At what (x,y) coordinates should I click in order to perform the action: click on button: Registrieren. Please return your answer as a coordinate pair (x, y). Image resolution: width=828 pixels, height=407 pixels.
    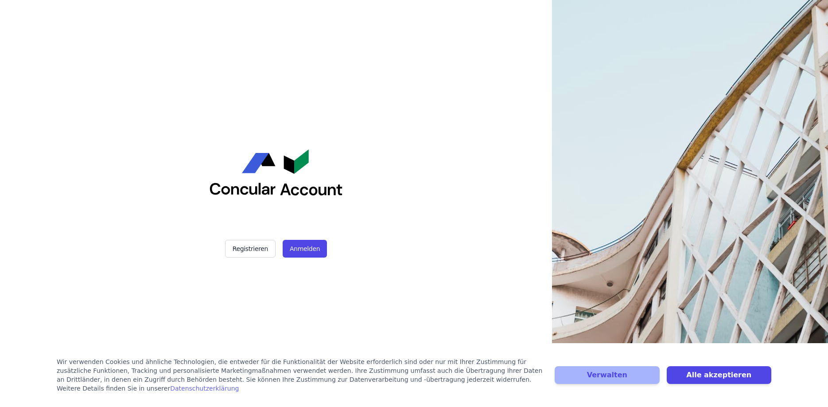
    Looking at the image, I should click on (250, 249).